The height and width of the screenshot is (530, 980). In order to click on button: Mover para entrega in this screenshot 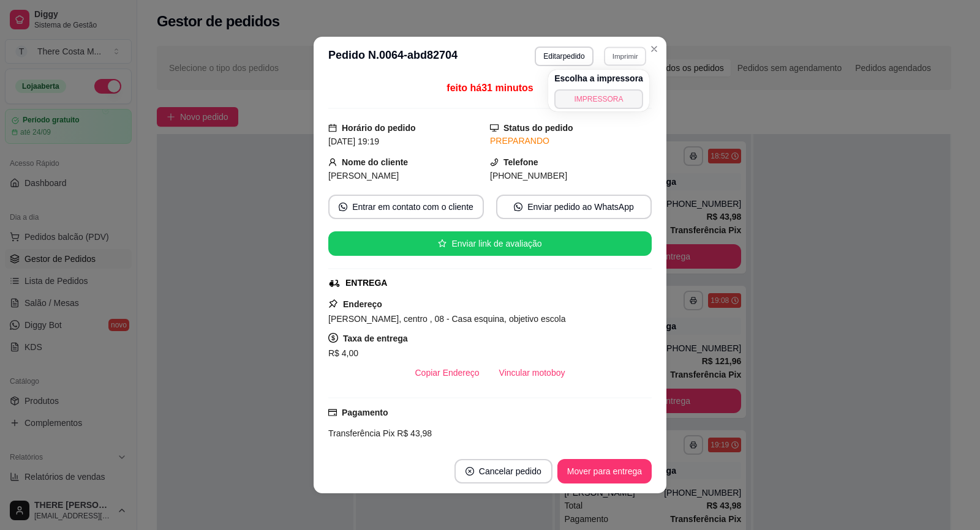, I will do `click(604, 471)`.